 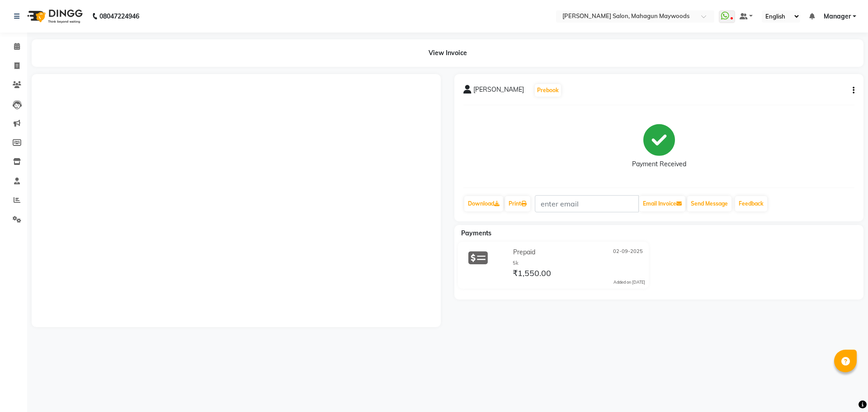 What do you see at coordinates (518, 204) in the screenshot?
I see `a: Print` at bounding box center [518, 204].